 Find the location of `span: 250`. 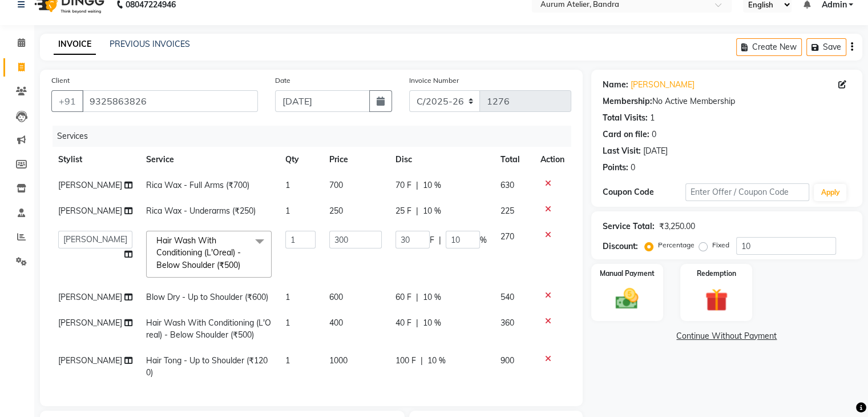

span: 250 is located at coordinates (336, 211).